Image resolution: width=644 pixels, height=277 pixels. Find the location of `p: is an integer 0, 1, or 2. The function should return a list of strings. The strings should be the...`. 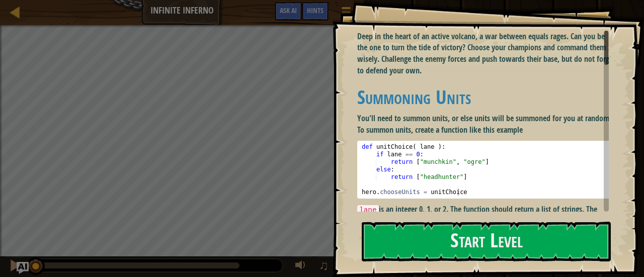

p: is an integer 0, 1, or 2. The function should return a list of strings. The strings should be the... is located at coordinates (487, 215).